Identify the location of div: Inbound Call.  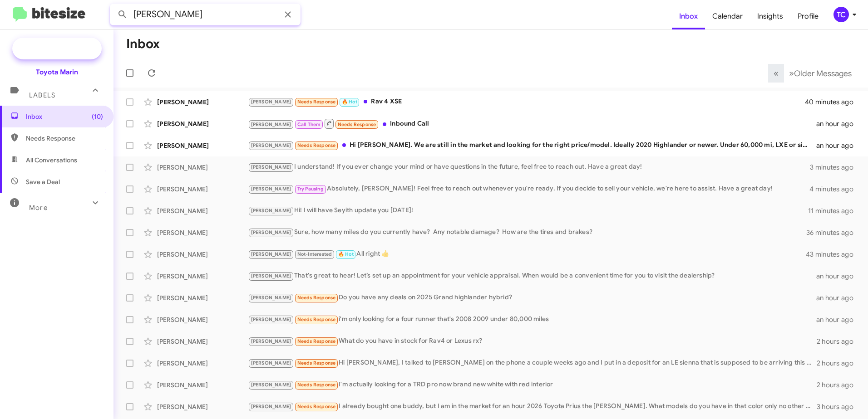
(533, 123).